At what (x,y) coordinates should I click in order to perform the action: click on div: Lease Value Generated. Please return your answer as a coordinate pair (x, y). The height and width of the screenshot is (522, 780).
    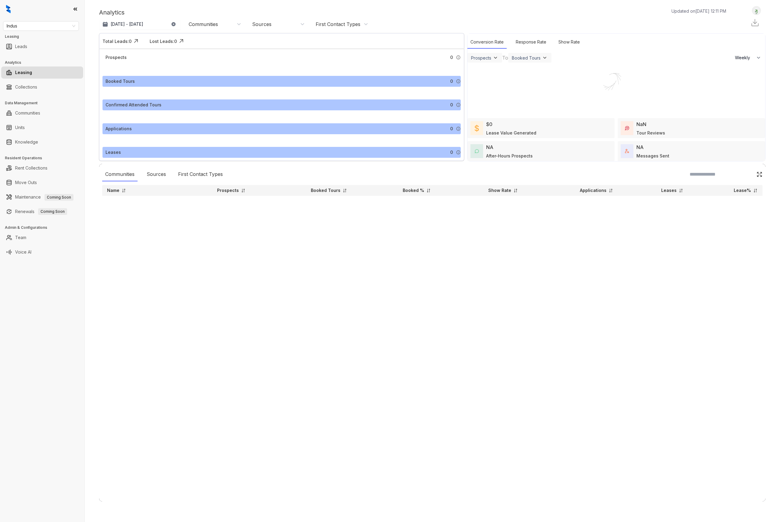
    Looking at the image, I should click on (511, 133).